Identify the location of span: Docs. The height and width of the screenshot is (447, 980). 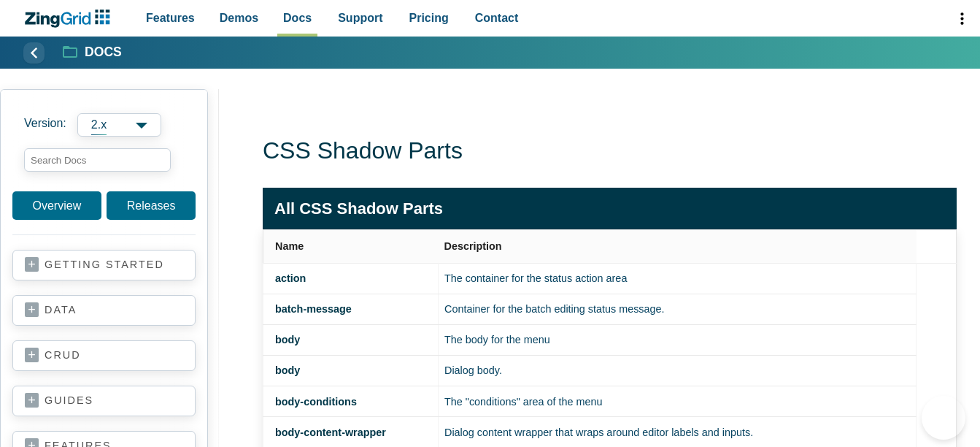
(297, 17).